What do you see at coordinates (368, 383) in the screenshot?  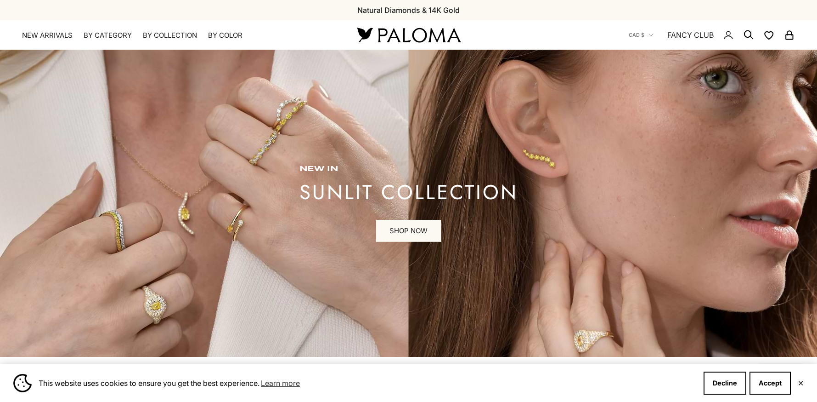 I see `span: This website uses cookies to ensure you get the best experience.` at bounding box center [368, 383].